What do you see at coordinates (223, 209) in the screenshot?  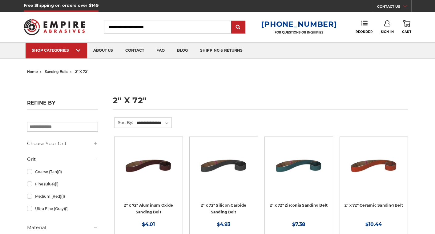 I see `a: 2" x 72" Silicon Carbide Sanding Belt` at bounding box center [223, 209].